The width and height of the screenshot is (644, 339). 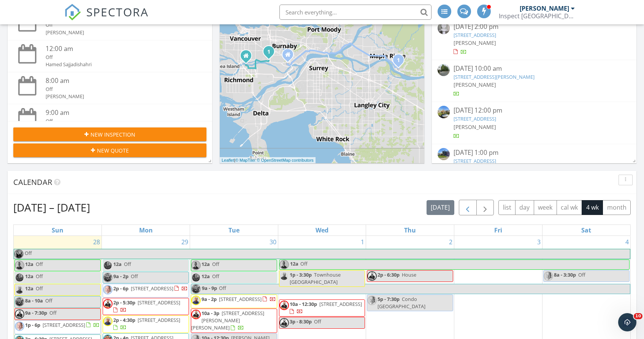 What do you see at coordinates (485, 207) in the screenshot?
I see `button: Next` at bounding box center [485, 207].